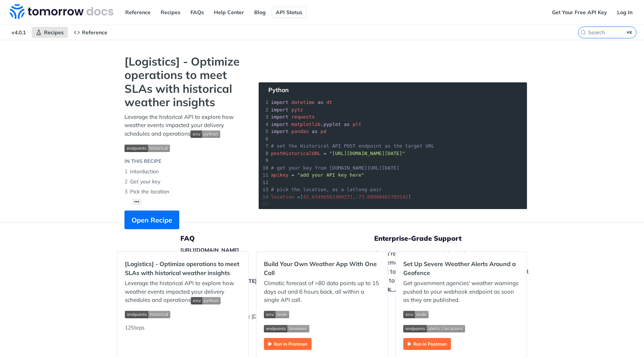 Image resolution: width=644 pixels, height=357 pixels. Describe the element at coordinates (322, 292) in the screenshot. I see `p: Climatic forecast of >80 data points up to 15 days out and 6 hours back, all within a single API ...` at that location.